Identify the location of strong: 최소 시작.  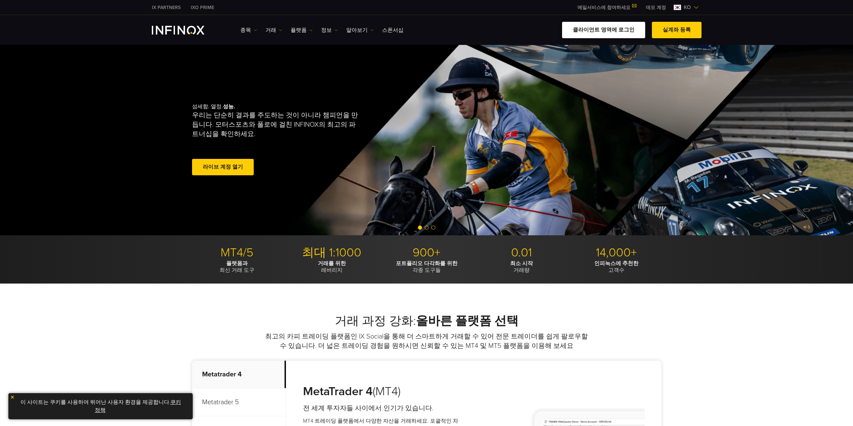
(521, 263).